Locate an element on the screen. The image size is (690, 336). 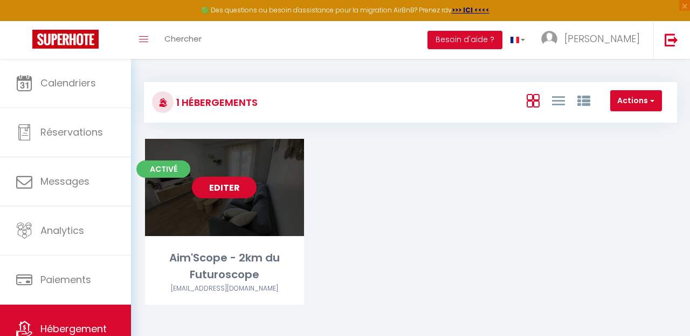
a: Vue en Box is located at coordinates (533, 100).